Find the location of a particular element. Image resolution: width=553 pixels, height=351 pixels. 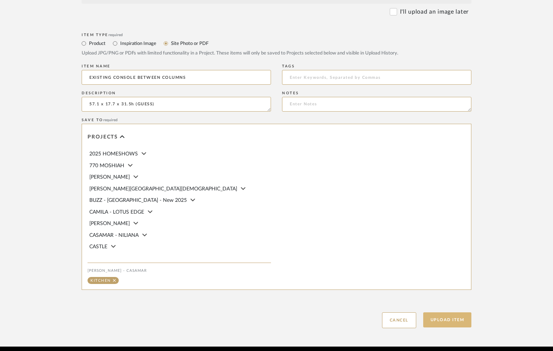

div: Item Type is located at coordinates (277, 35).